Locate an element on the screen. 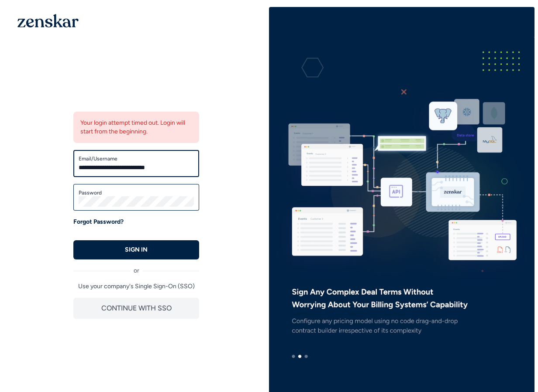 Image resolution: width=538 pixels, height=392 pixels. label: Email/Username is located at coordinates (136, 159).